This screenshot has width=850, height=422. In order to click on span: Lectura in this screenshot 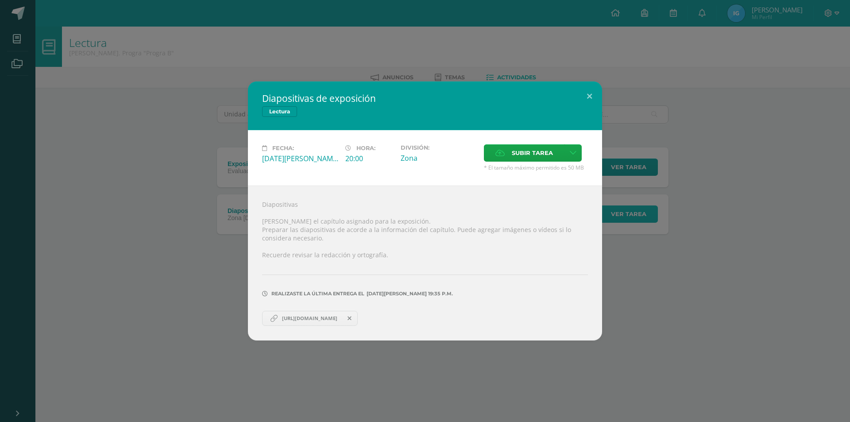, I will do `click(279, 112)`.